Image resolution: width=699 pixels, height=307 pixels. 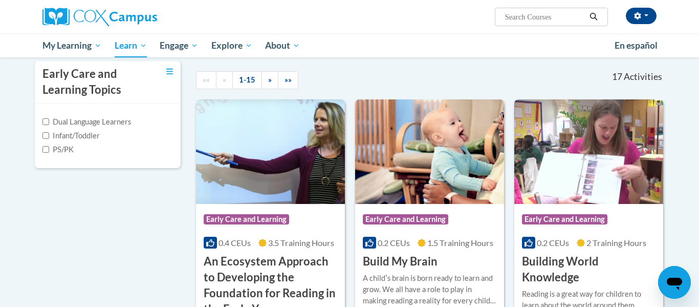 I want to click on a: Cox Campus, so click(x=140, y=17).